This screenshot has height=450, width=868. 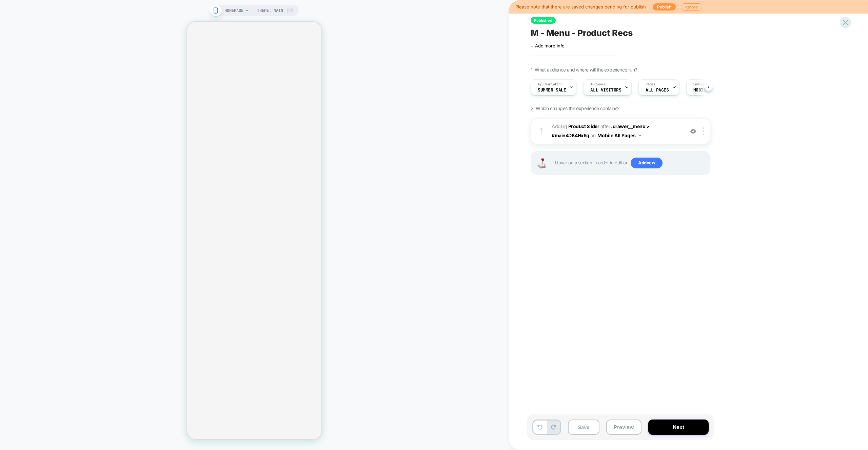 What do you see at coordinates (631, 163) in the screenshot?
I see `span: Hover on a section in order to edit or` at bounding box center [631, 163].